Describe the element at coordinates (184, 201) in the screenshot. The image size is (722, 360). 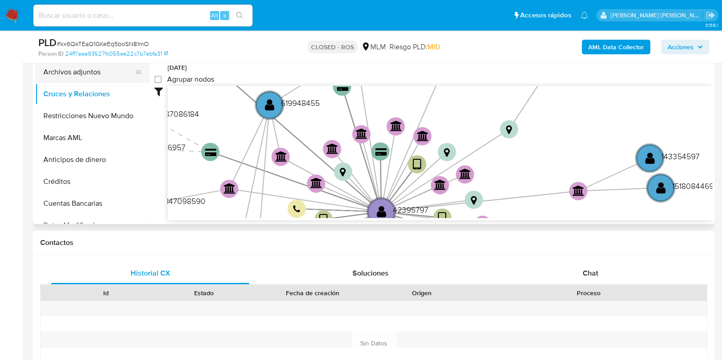
I see `text: 1147098590` at that location.